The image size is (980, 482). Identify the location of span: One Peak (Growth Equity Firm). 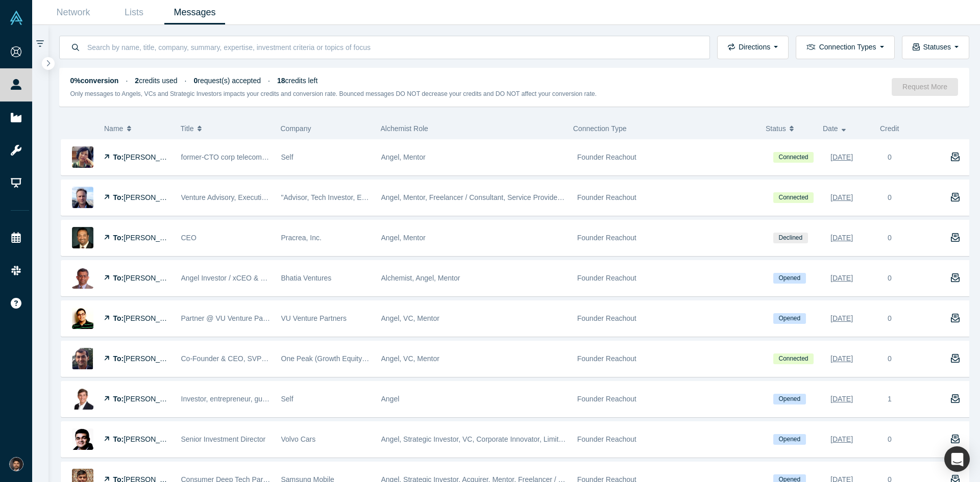
(331, 359).